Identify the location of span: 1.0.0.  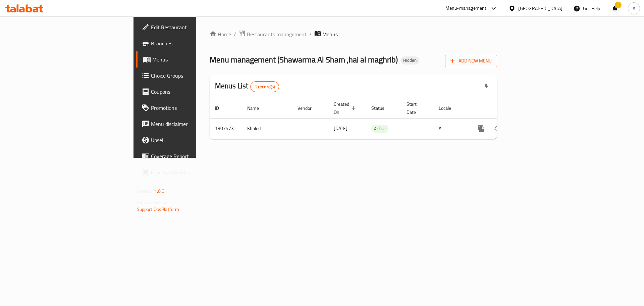
(159, 191).